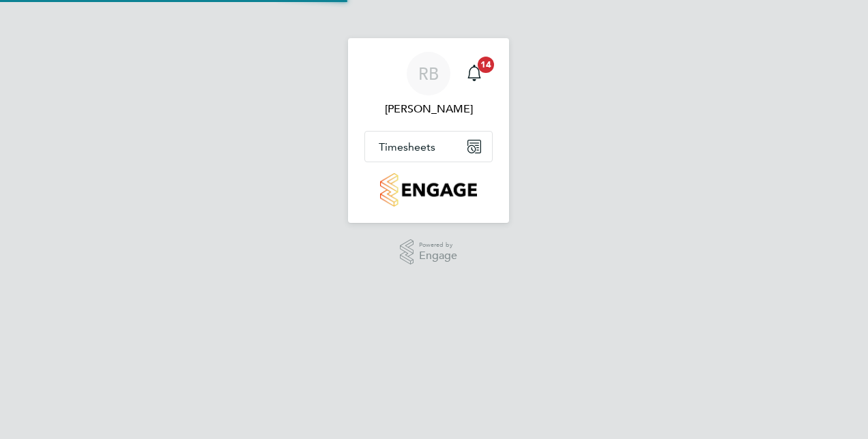 This screenshot has height=439, width=868. Describe the element at coordinates (486, 65) in the screenshot. I see `span: 14` at that location.